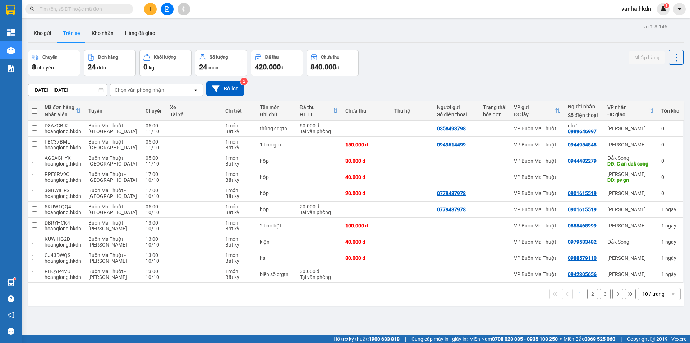 This screenshot has width=690, height=343. What do you see at coordinates (63, 206) in the screenshot?
I see `div: 5KUW1QQ4` at bounding box center [63, 206].